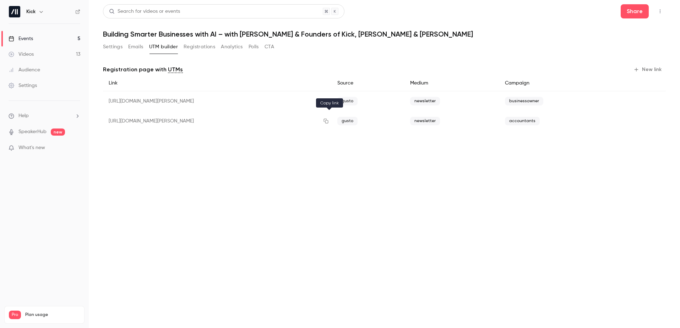  I want to click on img: Kick, so click(15, 12).